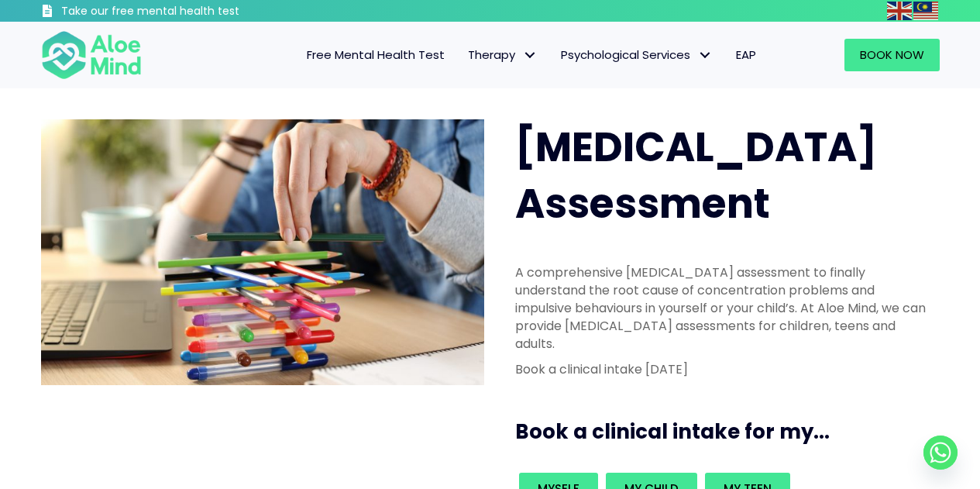 This screenshot has height=489, width=980. Describe the element at coordinates (940, 453) in the screenshot. I see `a: Whatsapp` at that location.